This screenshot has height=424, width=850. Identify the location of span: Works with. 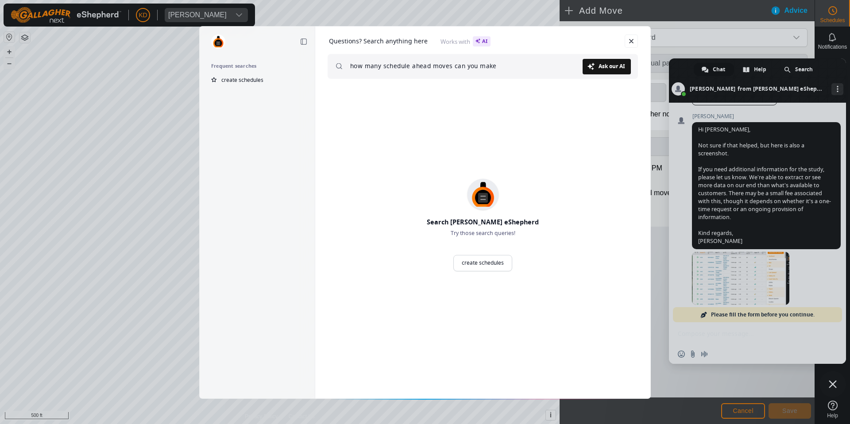
(465, 41).